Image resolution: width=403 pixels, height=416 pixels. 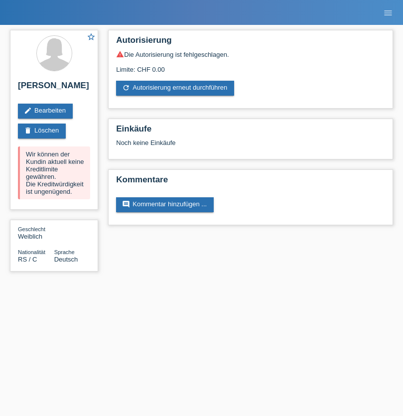 What do you see at coordinates (126, 88) in the screenshot?
I see `i: refresh` at bounding box center [126, 88].